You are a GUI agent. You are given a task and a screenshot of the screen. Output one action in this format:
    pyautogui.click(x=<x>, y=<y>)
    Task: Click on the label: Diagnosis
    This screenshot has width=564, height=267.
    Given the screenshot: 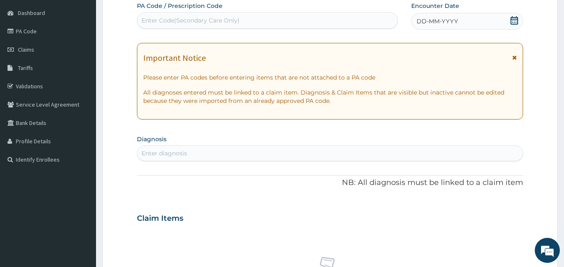 What is the action you would take?
    pyautogui.click(x=151, y=139)
    